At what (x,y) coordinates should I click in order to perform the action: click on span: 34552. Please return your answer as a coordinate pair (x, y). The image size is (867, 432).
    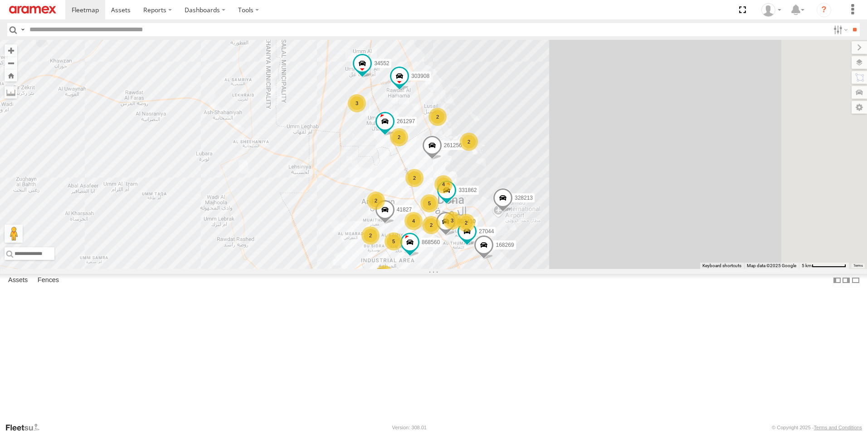
    Looking at the image, I should click on (381, 63).